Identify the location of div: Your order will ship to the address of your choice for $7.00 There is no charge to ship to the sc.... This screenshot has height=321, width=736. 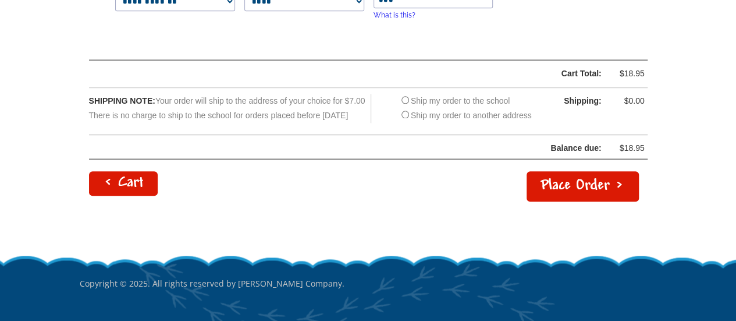
(230, 108).